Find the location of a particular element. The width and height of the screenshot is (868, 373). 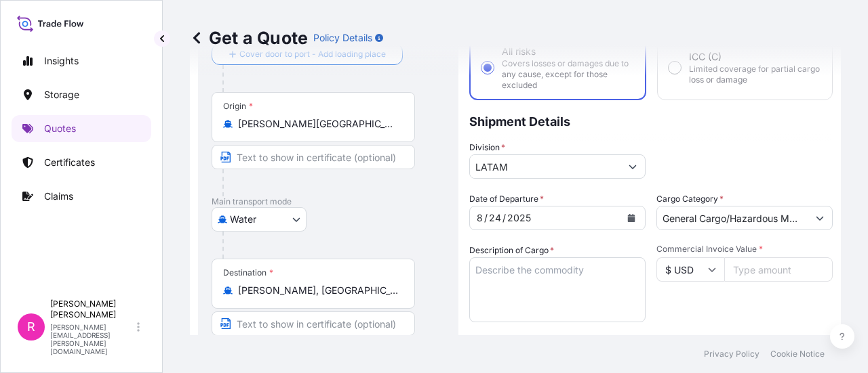

input: Select a commodity type is located at coordinates (732, 218).